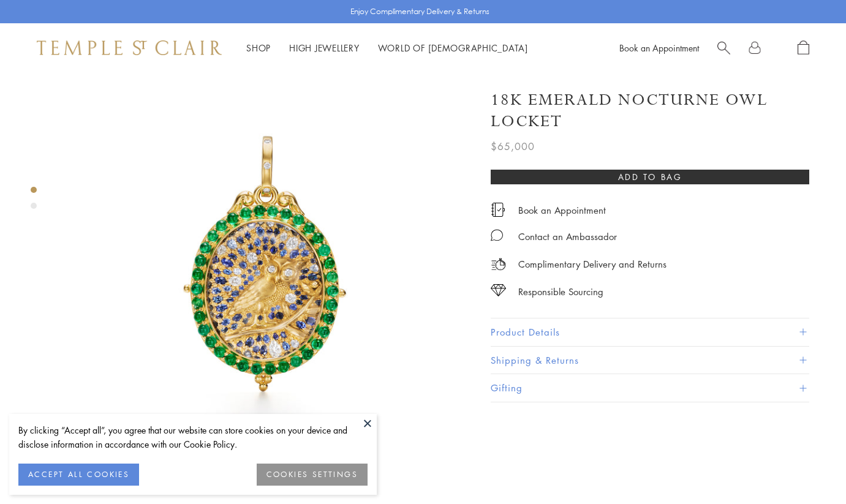 This screenshot has height=504, width=846. What do you see at coordinates (561, 292) in the screenshot?
I see `div: Responsible Sourcing` at bounding box center [561, 292].